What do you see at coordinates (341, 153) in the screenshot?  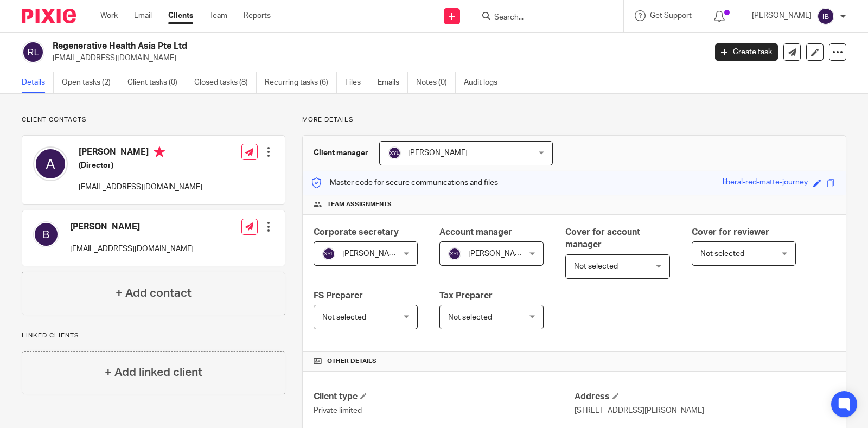 I see `h3: Client manager` at bounding box center [341, 153].